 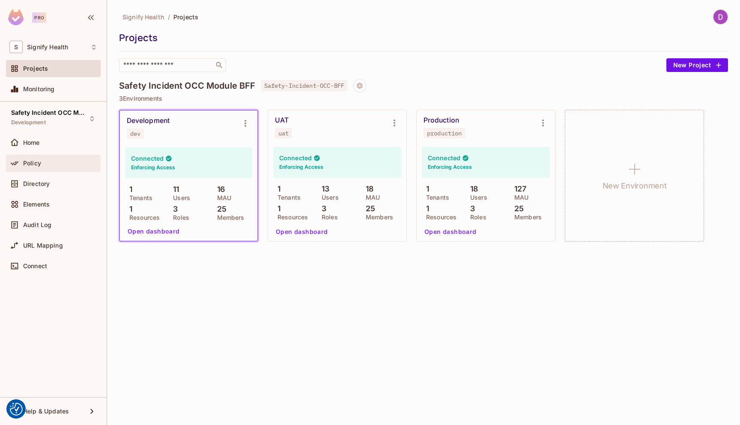 I want to click on span: Development, so click(x=28, y=122).